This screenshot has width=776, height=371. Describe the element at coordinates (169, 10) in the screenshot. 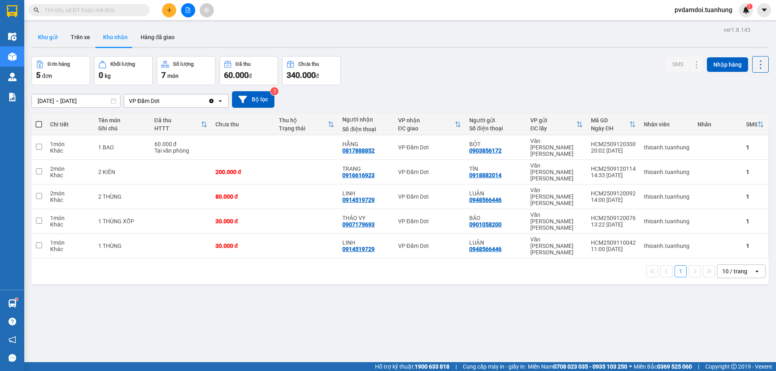

I see `button: plus` at that location.